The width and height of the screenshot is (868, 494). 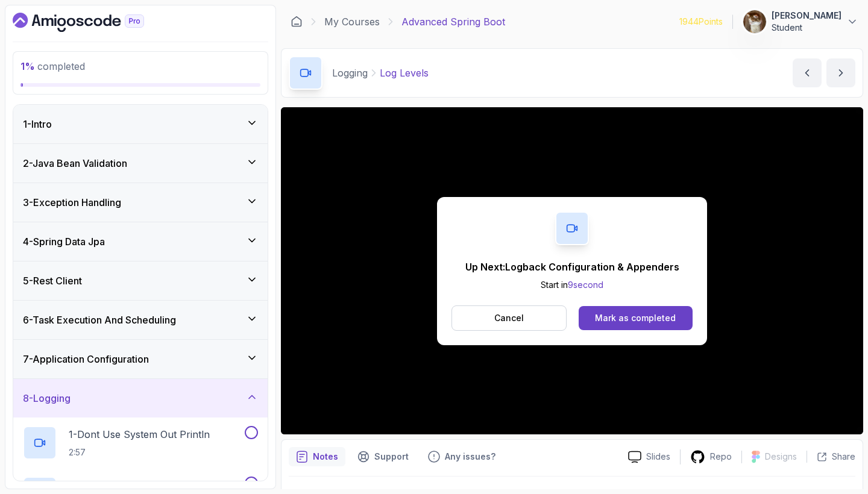 I want to click on span: completed, so click(x=52, y=66).